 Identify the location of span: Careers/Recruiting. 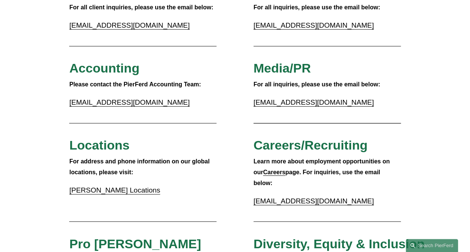
(310, 145).